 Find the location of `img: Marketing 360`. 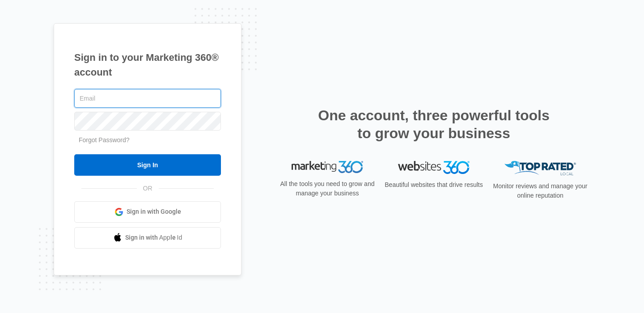

img: Marketing 360 is located at coordinates (327, 167).